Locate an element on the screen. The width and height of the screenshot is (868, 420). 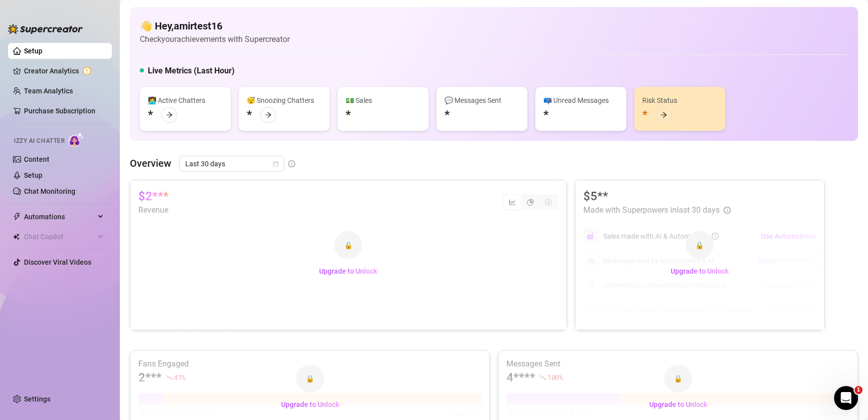
span: Izzy AI Chatter is located at coordinates (39, 141).